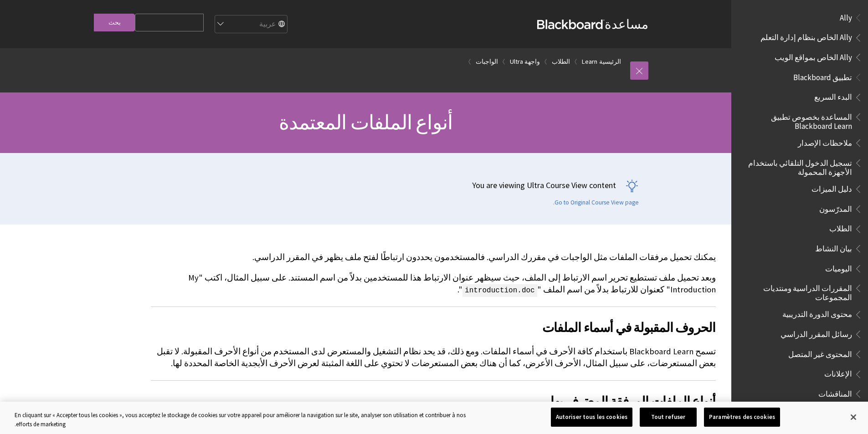 Image resolution: width=868 pixels, height=434 pixels. I want to click on p: تسمح Blackboard Learn باستخدام كافة الأحرف في أسماء الملفات. ومع ذلك، قد يحد نظام التشغيل والمستع..., so click(433, 357).